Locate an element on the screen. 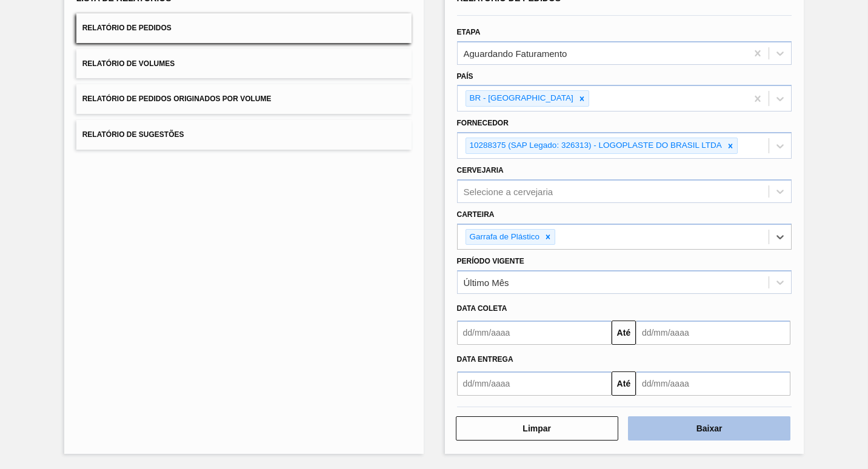  button: Relatório de Sugestões is located at coordinates (244, 135).